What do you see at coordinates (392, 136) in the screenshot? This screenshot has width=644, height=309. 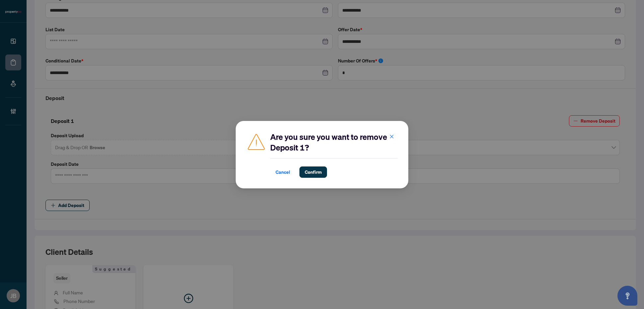 I see `span: close` at bounding box center [392, 136].